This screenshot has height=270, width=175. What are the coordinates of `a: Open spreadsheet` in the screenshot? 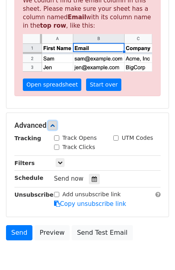 It's located at (52, 84).